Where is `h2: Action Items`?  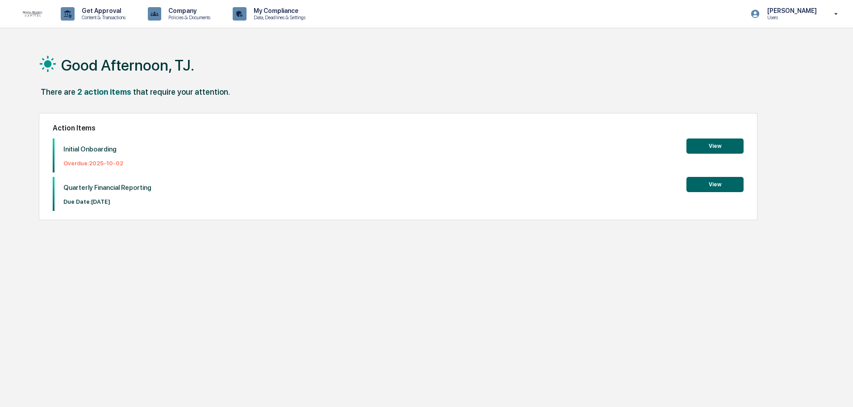 h2: Action Items is located at coordinates (398, 128).